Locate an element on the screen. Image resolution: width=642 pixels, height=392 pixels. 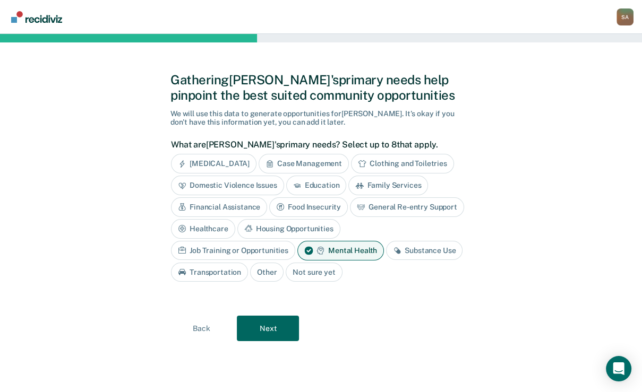
div: Healthcare is located at coordinates (203, 229).